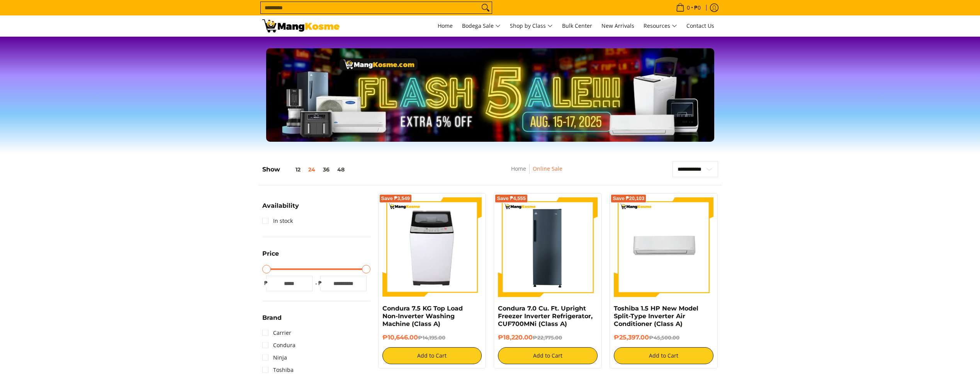 This screenshot has width=980, height=375. Describe the element at coordinates (664, 337) in the screenshot. I see `del: ₱45,500.00` at that location.